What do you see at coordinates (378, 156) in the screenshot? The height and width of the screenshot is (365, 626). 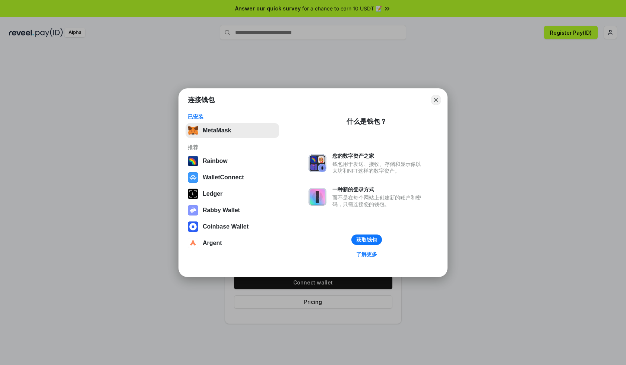 I see `div: 您的数字资产之家` at bounding box center [378, 156].